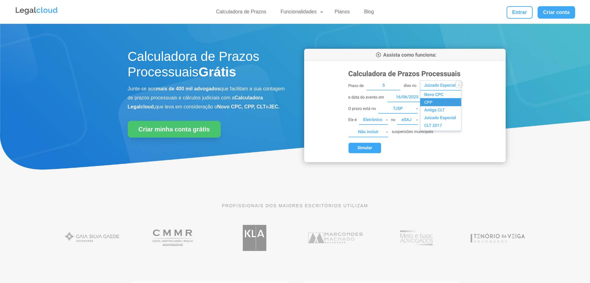 This screenshot has height=283, width=590. What do you see at coordinates (207, 98) in the screenshot?
I see `p: Junte-se aos que facilitam a sua contagem de prazos processuais e cálculos judiciais com a que le...` at bounding box center [207, 98].